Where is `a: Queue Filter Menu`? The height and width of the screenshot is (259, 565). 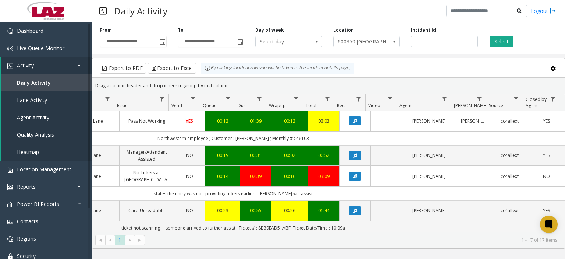 a: Queue Filter Menu is located at coordinates (228, 99).